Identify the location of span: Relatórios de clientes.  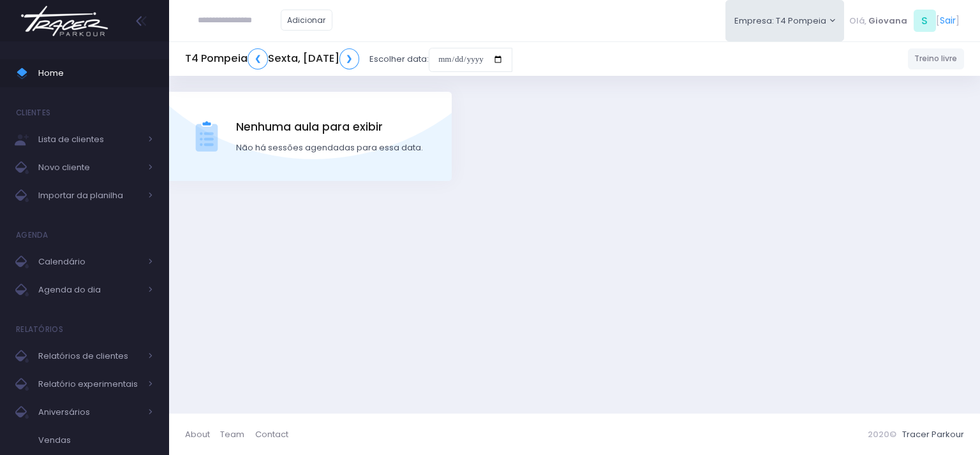
(89, 356).